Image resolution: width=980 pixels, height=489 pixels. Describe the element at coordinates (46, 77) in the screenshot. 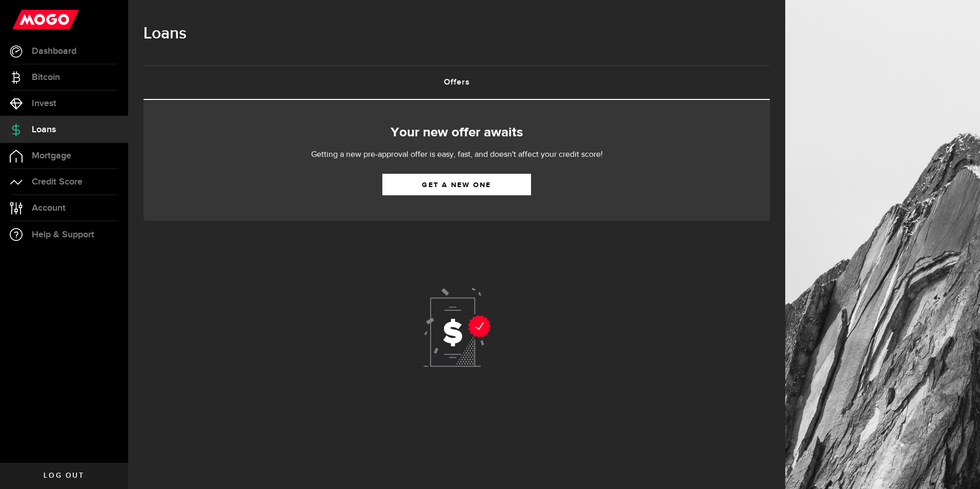

I see `span: Bitcoin` at that location.